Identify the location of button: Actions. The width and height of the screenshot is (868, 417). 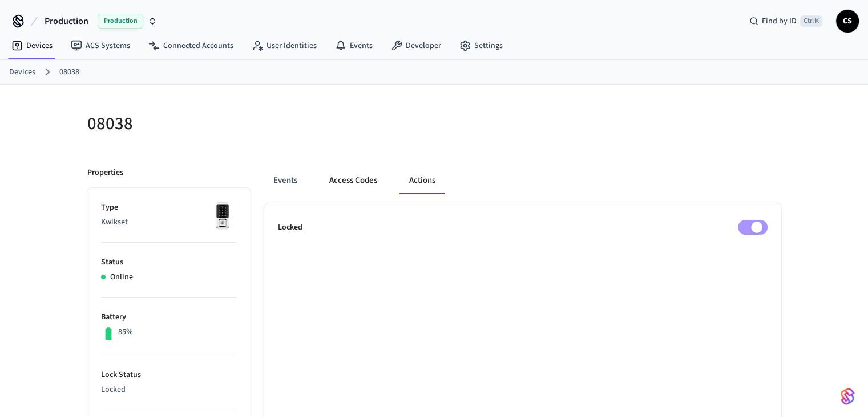
(423, 180).